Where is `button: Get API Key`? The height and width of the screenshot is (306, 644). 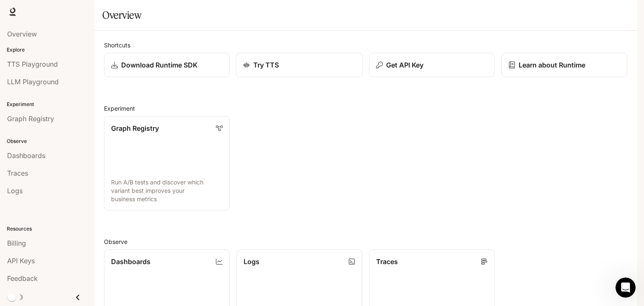
button: Get API Key is located at coordinates (432, 65).